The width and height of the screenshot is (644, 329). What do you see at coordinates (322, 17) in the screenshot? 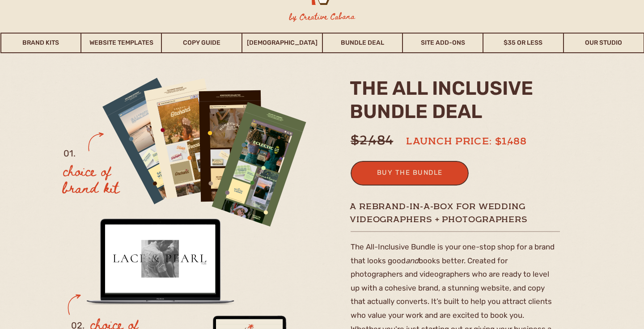
I see `h3: by Creative Cabana` at bounding box center [322, 17].